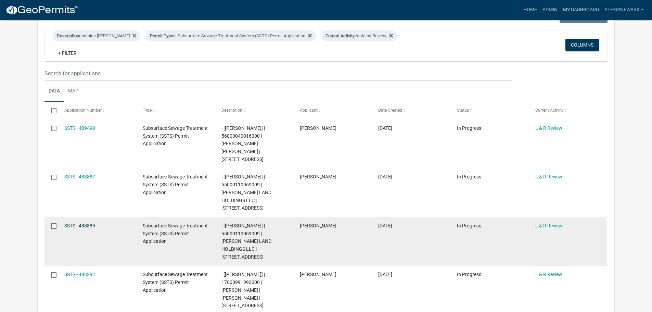 The image size is (652, 312). Describe the element at coordinates (359, 36) in the screenshot. I see `div: contains Review` at that location.